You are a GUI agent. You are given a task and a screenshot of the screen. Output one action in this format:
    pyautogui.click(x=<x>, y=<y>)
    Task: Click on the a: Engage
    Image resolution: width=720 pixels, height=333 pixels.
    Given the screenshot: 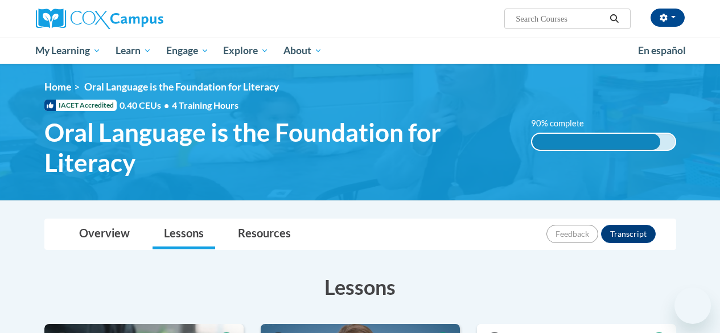 What is the action you would take?
    pyautogui.click(x=187, y=51)
    